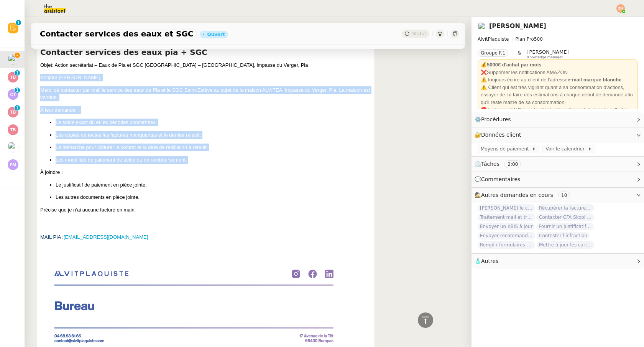 This screenshot has height=347, width=644. I want to click on span: Envoyer un KBIS à jour, so click(506, 227).